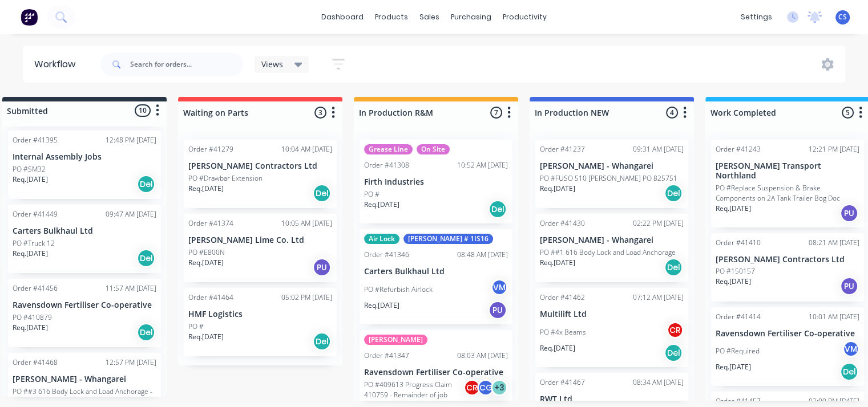 The height and width of the screenshot is (407, 868). Describe the element at coordinates (57, 65) in the screenshot. I see `div: Workflow` at that location.